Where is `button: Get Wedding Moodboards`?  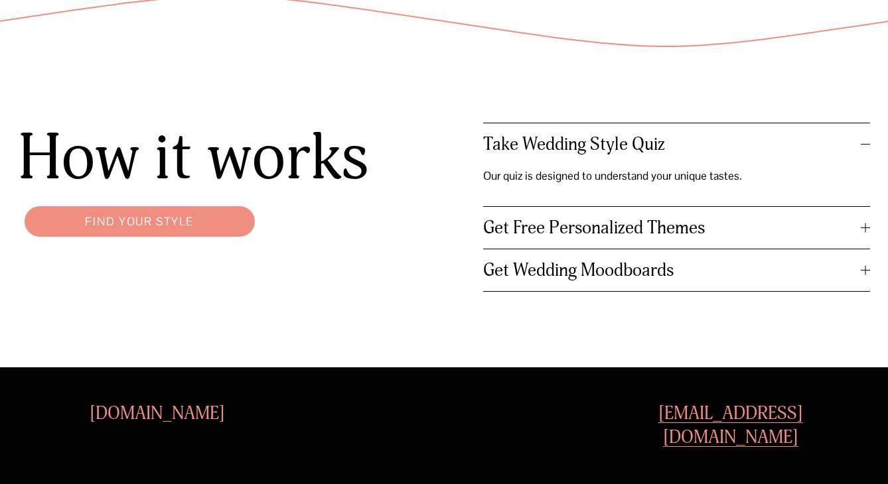 button: Get Wedding Moodboards is located at coordinates (676, 270).